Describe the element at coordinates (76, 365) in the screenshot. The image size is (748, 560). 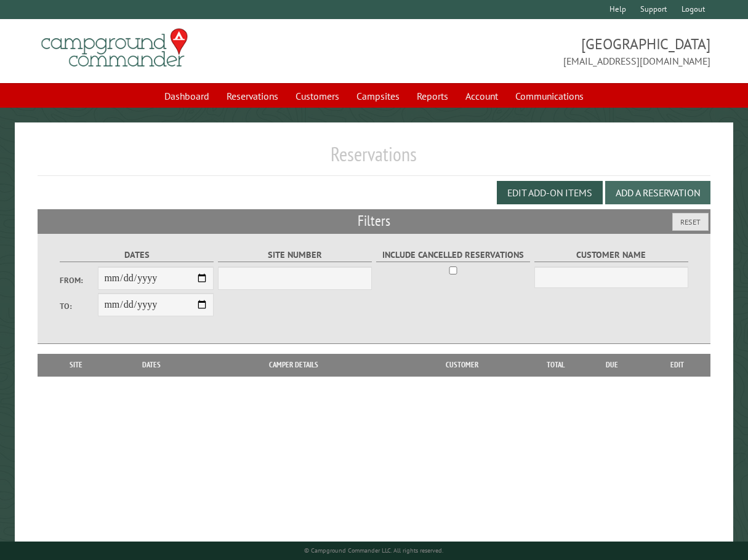
I see `th: Site` at that location.